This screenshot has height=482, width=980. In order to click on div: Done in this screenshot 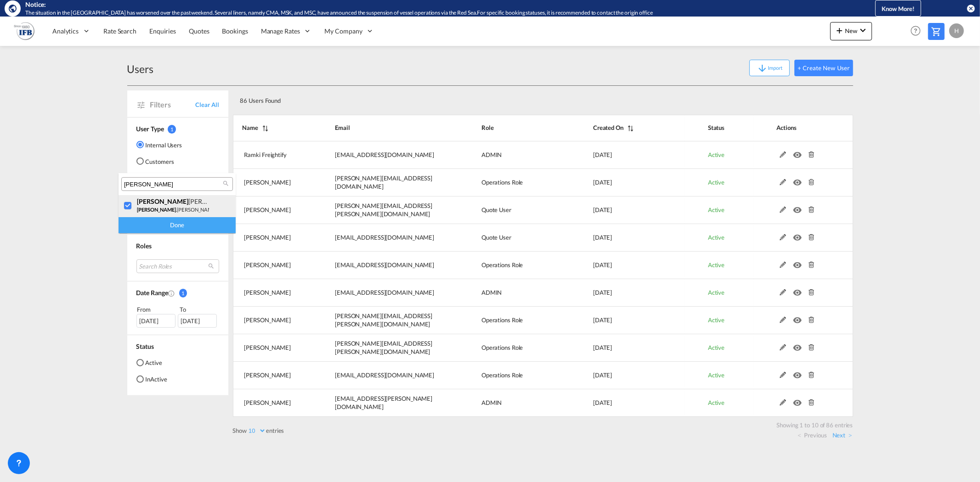, I will do `click(177, 225)`.